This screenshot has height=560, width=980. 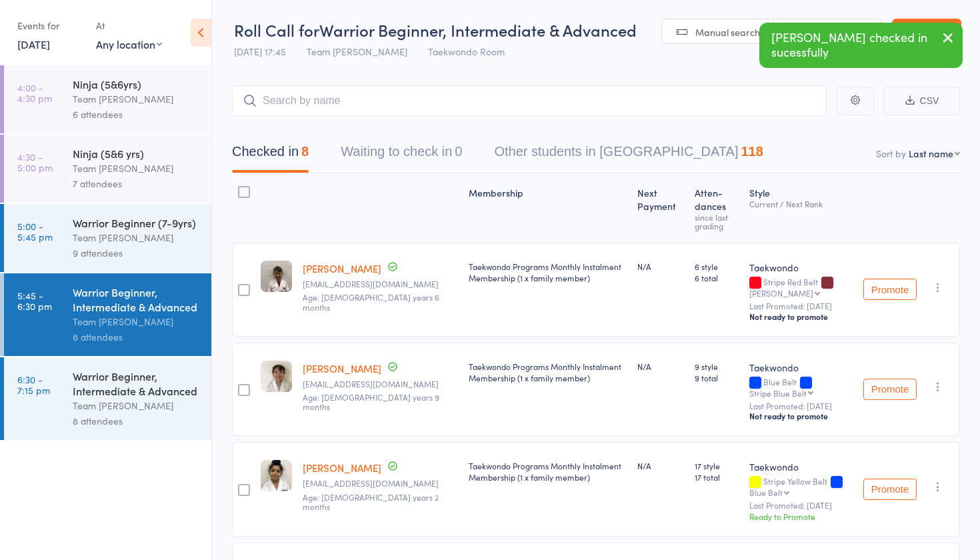 I want to click on time: 5:45 - 6:30 pm, so click(x=35, y=300).